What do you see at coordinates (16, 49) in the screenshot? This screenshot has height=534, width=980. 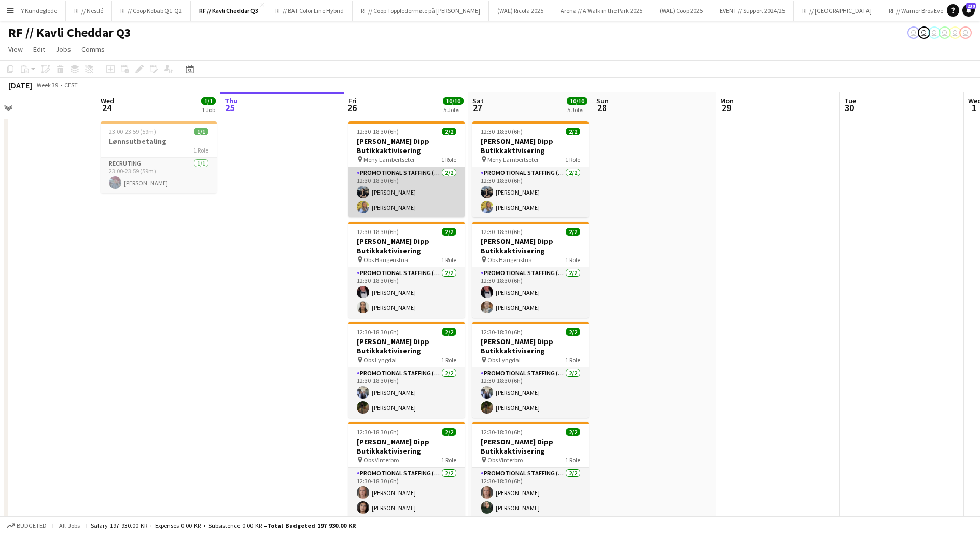 I see `span: View` at bounding box center [16, 49].